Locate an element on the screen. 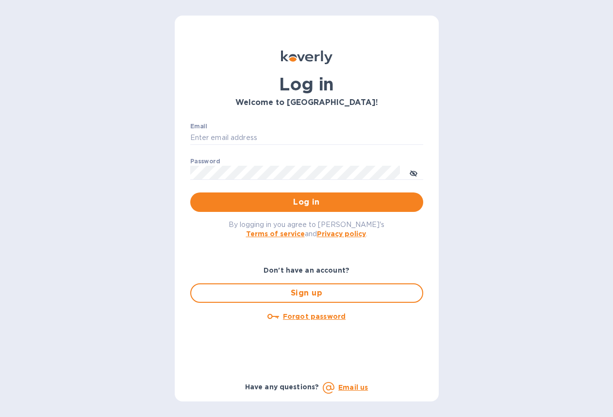 This screenshot has height=417, width=613. button: Sign up is located at coordinates (307, 293).